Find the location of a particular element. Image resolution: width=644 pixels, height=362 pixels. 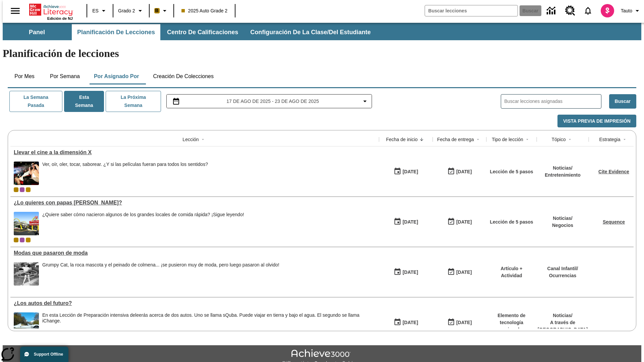

img: El panel situado frente a los asientos rocía con agua nebulizada al feliz público en un cine equi... is located at coordinates (26, 174).